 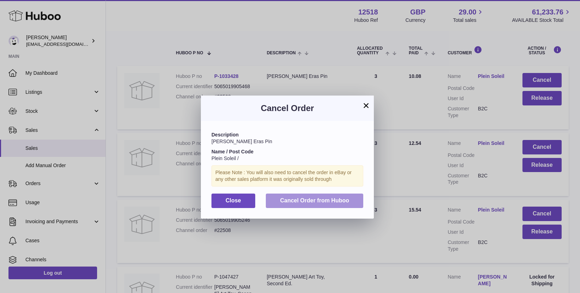 I want to click on span: Plein Soleil /, so click(x=225, y=158).